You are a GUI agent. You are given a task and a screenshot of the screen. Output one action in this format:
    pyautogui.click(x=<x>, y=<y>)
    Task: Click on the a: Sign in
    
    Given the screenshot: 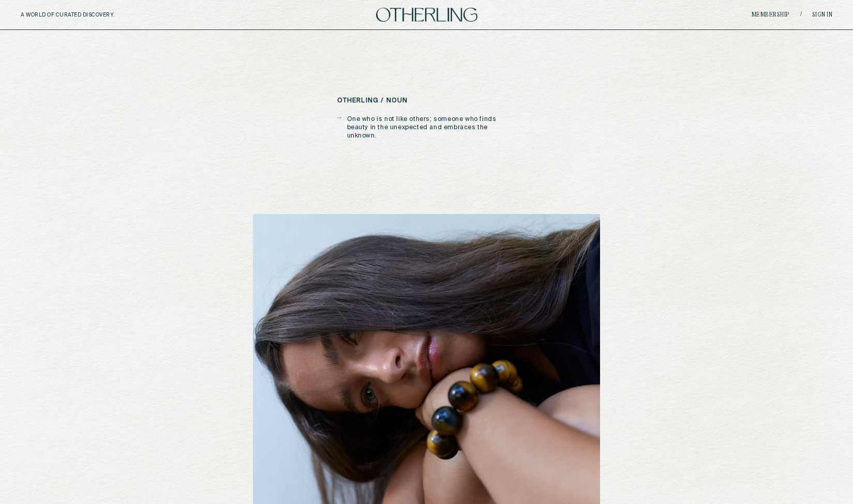 What is the action you would take?
    pyautogui.click(x=822, y=15)
    